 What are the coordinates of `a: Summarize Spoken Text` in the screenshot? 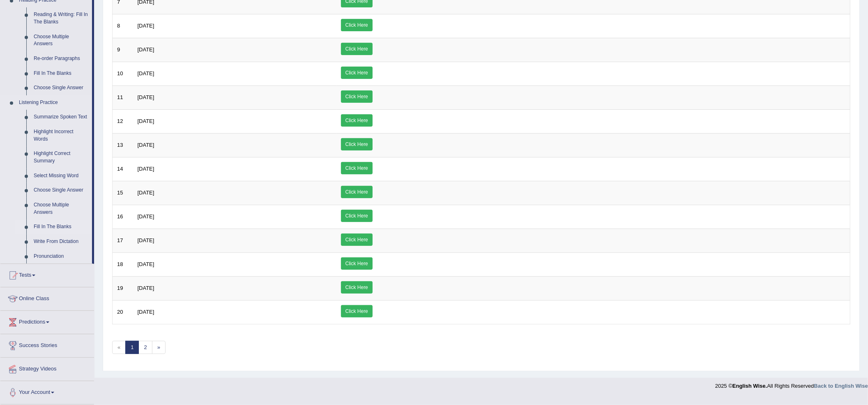 It's located at (61, 117).